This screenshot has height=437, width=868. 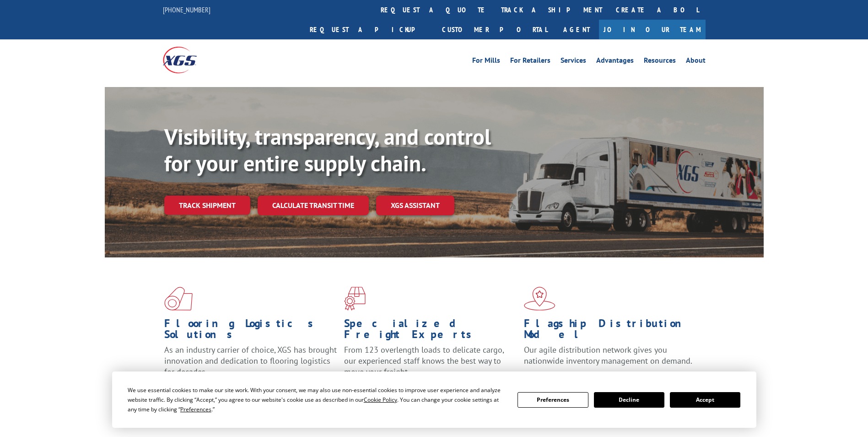 What do you see at coordinates (313, 205) in the screenshot?
I see `a: Calculate transit time` at bounding box center [313, 205].